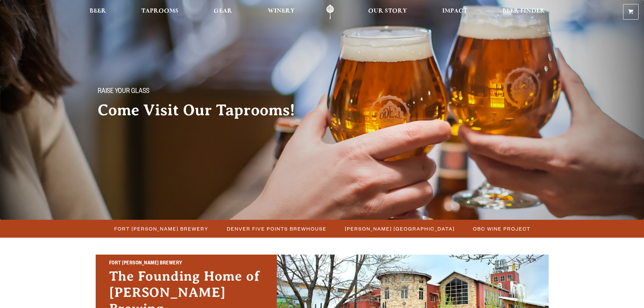  Describe the element at coordinates (387, 11) in the screenshot. I see `span: Our Story` at that location.